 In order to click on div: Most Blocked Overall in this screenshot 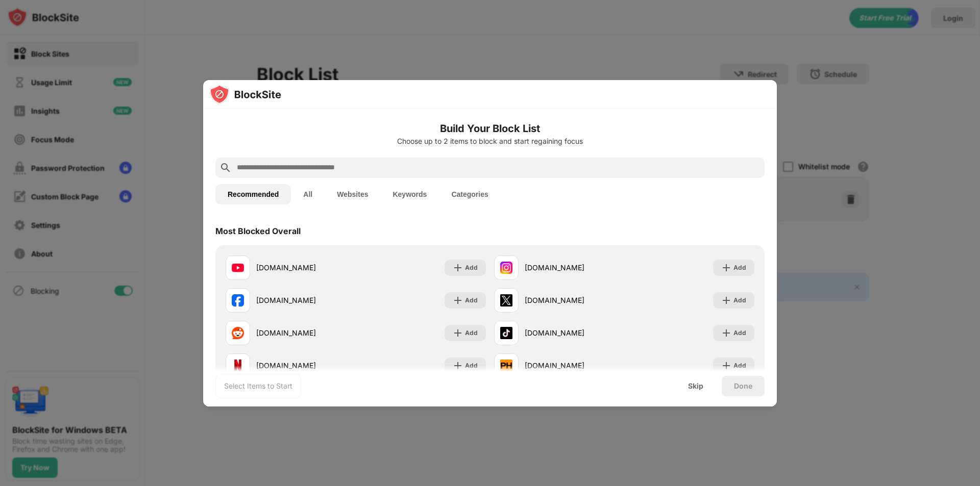, I will do `click(257, 231)`.